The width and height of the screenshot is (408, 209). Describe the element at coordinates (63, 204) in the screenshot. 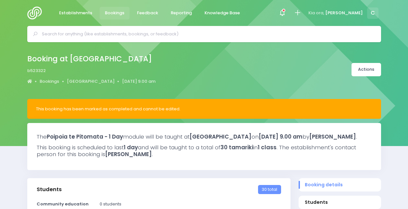

I see `strong: Community education` at that location.